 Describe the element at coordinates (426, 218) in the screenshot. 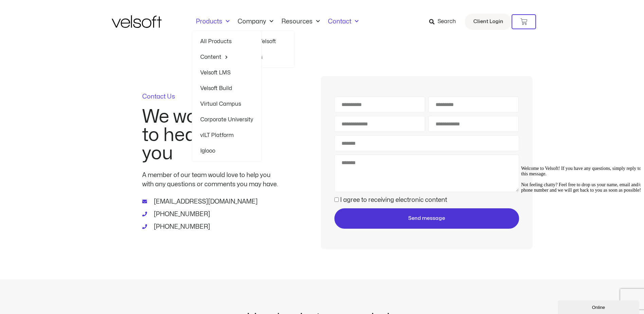

I see `span: Send message` at that location.